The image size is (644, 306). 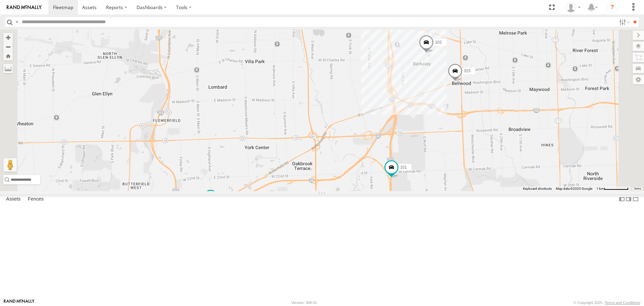 What do you see at coordinates (19, 303) in the screenshot?
I see `a: Visit our Website` at bounding box center [19, 303].